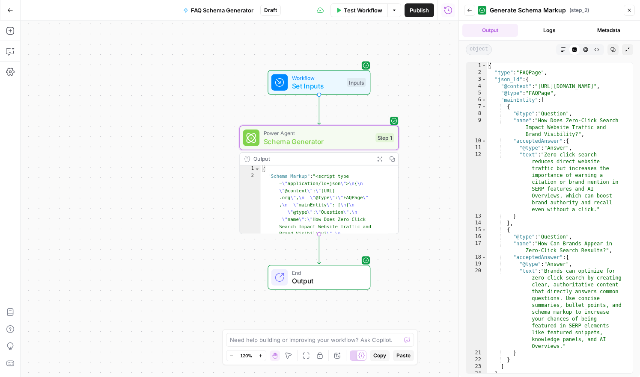 This screenshot has width=640, height=377. I want to click on div: 17, so click(476, 247).